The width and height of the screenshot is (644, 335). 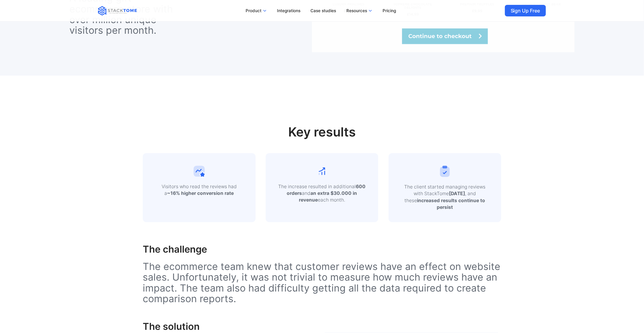 I want to click on a: Product, so click(x=257, y=11).